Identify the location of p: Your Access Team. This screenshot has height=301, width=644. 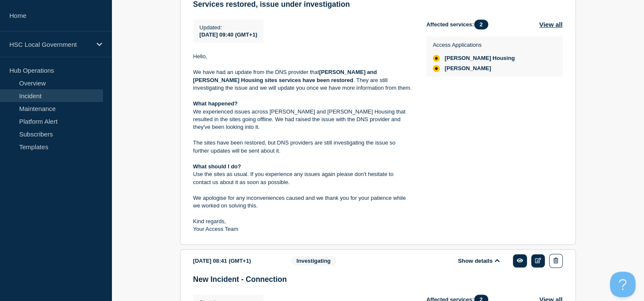
(303, 229).